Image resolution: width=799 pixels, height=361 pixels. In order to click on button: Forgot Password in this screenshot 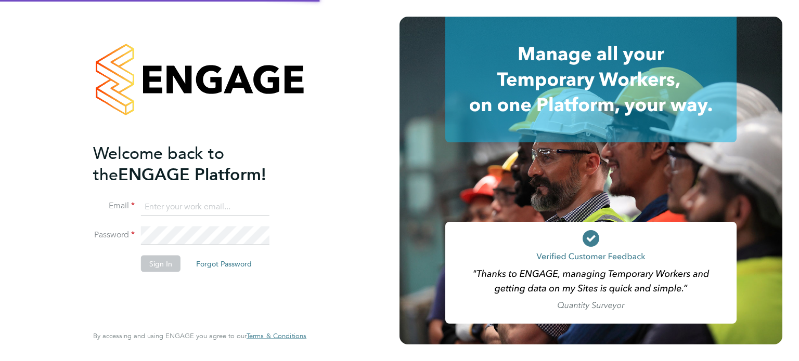, I will do `click(224, 264)`.